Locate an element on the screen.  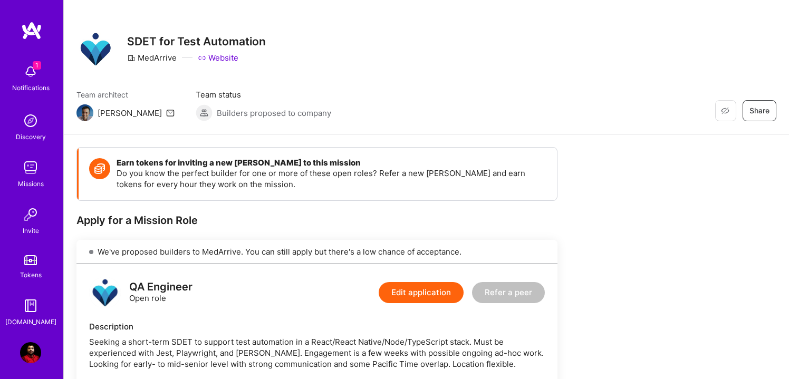
img: User Avatar is located at coordinates (31, 353).